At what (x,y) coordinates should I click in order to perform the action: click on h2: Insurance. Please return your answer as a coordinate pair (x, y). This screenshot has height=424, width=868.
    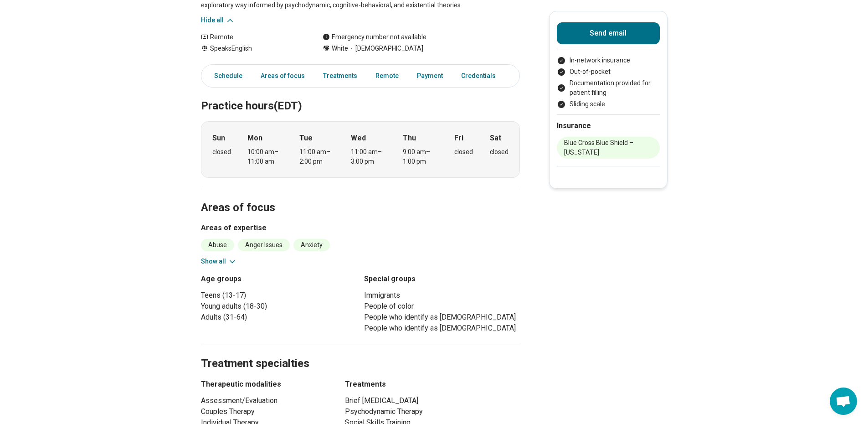
    Looking at the image, I should click on (608, 126).